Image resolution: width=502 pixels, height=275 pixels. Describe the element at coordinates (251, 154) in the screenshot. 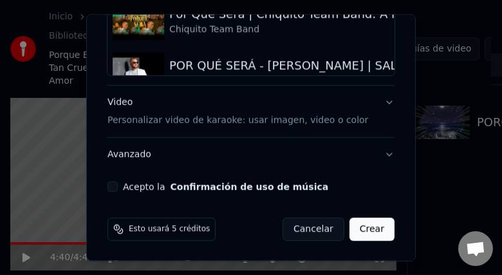

I see `button: Avanzado` at that location.